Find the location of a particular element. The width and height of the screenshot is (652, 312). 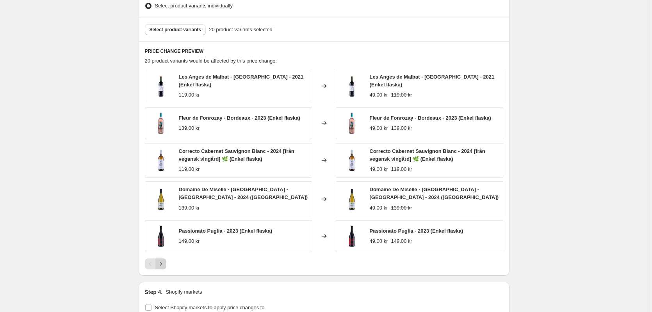

nav: Pagination is located at coordinates (155, 264).